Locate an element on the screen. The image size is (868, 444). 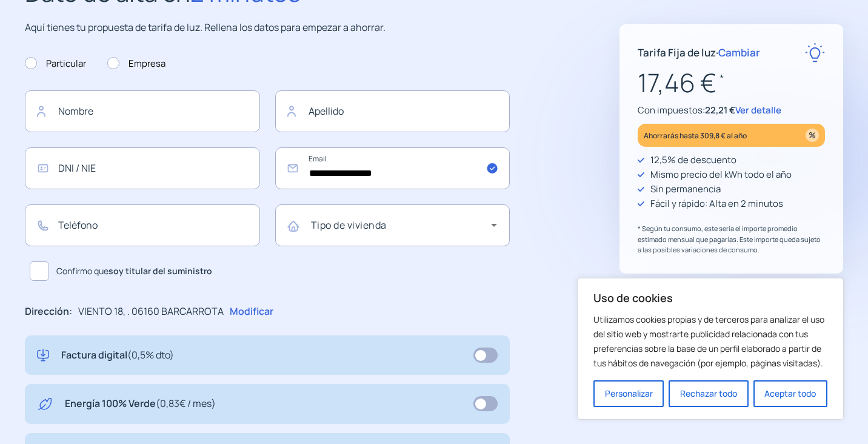
p: * Según tu consumo, este sería el importe promedio estimado mensual que pagarías. Este importe qu... is located at coordinates (731, 239).